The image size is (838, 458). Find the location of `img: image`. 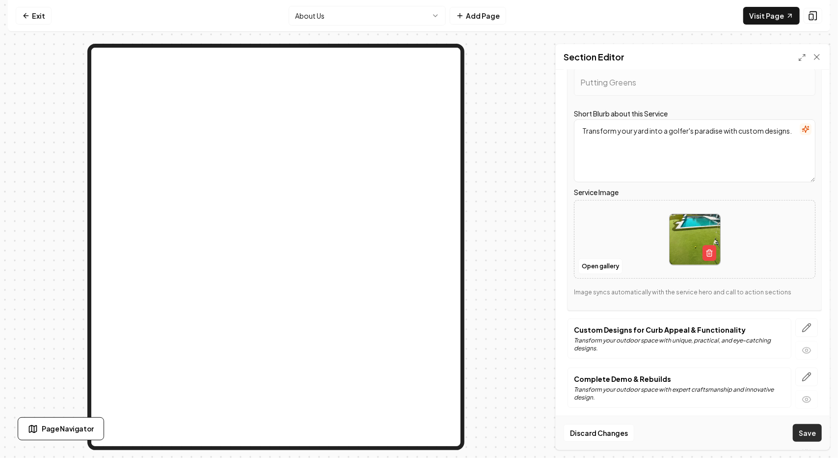

img: image is located at coordinates (695, 239).